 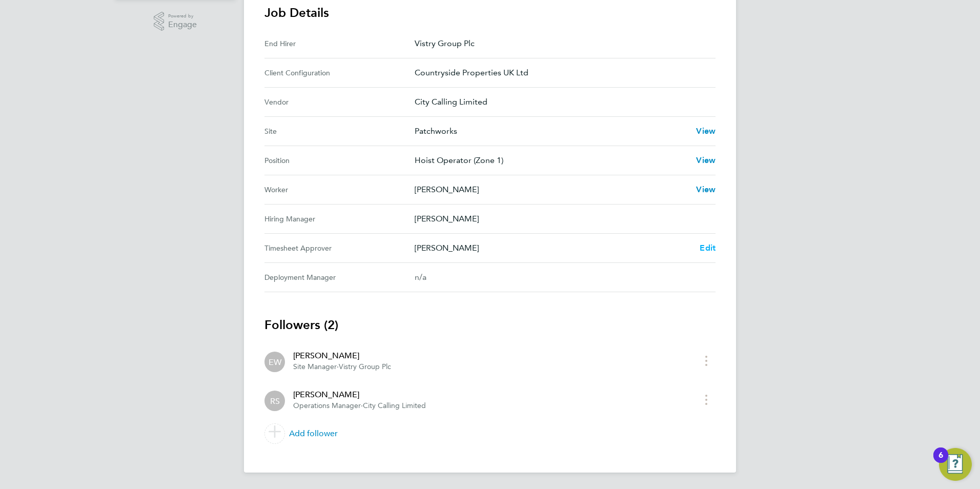 I want to click on a: Edit, so click(x=707, y=248).